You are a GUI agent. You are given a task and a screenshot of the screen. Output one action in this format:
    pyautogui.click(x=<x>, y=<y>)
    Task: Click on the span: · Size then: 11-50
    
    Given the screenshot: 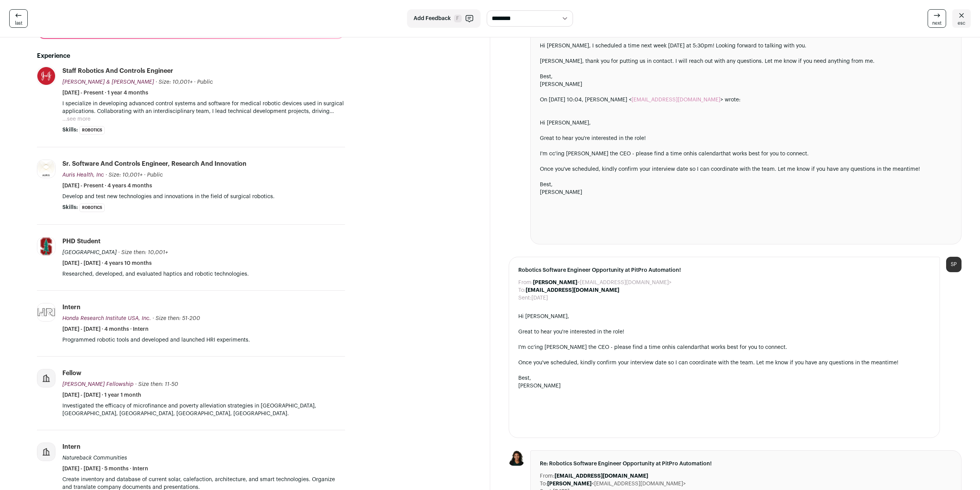 What is the action you would take?
    pyautogui.click(x=157, y=384)
    